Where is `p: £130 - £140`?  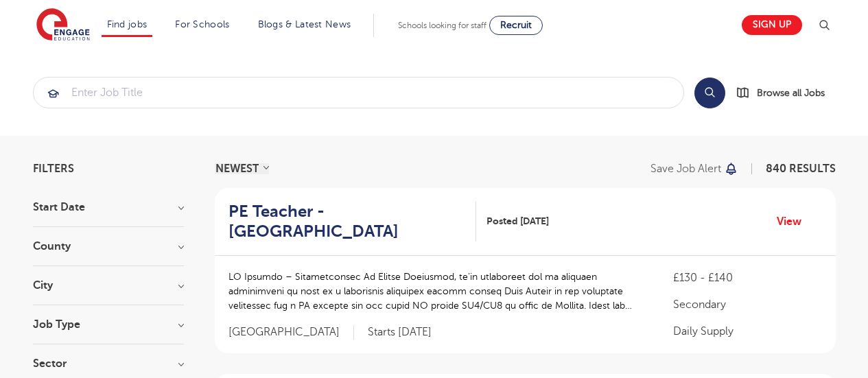 p: £130 - £140 is located at coordinates (747, 278).